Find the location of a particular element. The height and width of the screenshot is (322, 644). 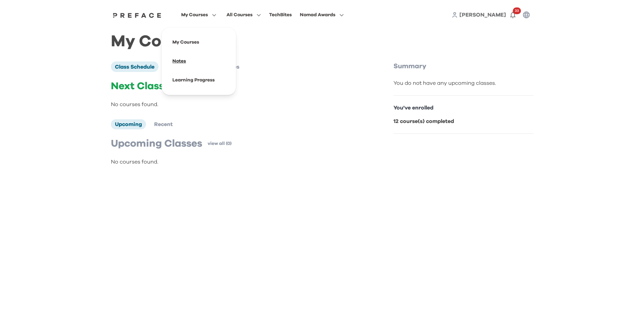

span: Recent is located at coordinates (163, 125).